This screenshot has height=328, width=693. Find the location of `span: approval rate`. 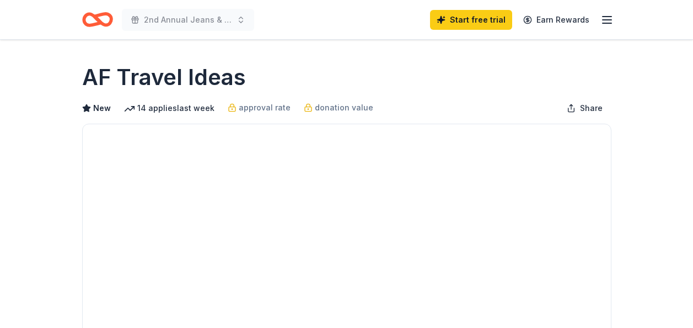

span: approval rate is located at coordinates (265, 108).